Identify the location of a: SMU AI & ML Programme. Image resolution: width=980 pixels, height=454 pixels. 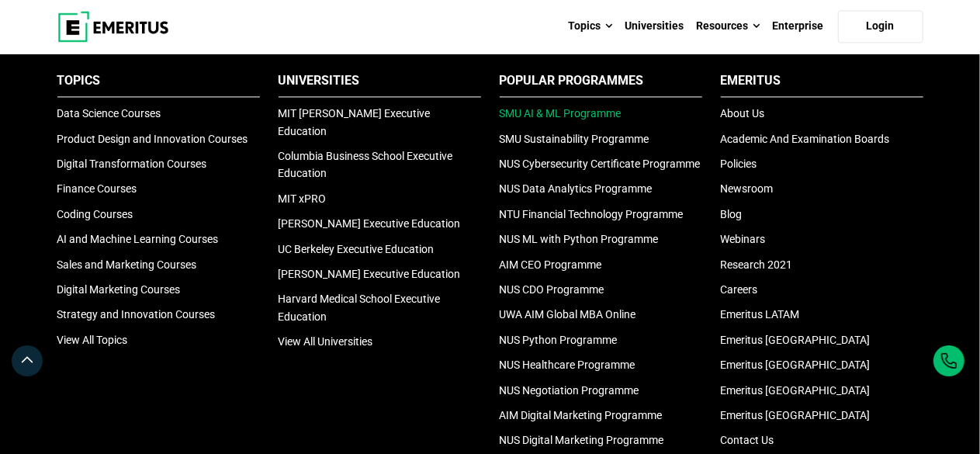
(560, 113).